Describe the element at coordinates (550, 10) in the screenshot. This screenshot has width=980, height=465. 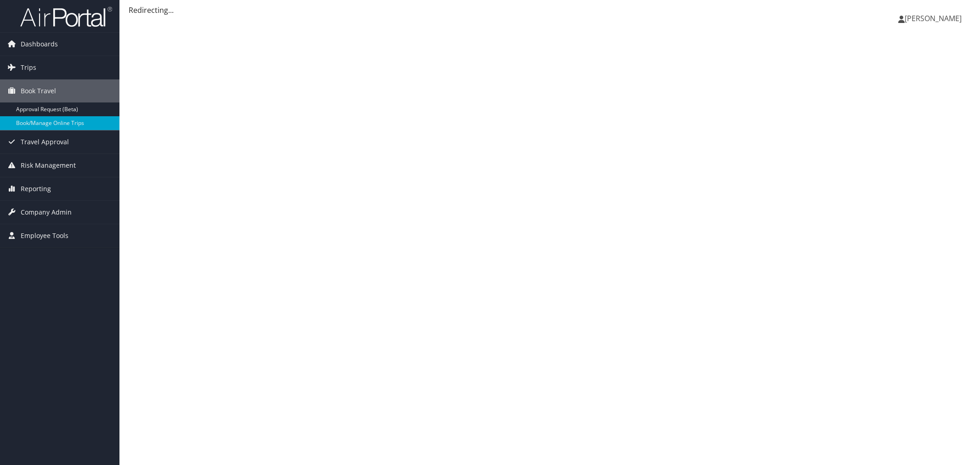
I see `div: Redirecting...` at that location.